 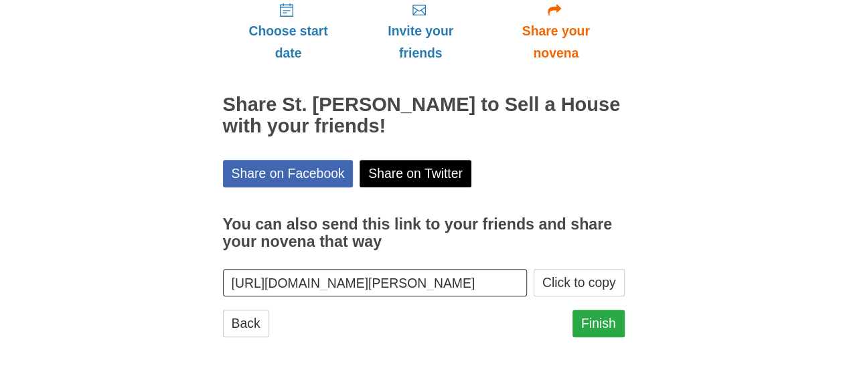 What do you see at coordinates (424, 233) in the screenshot?
I see `h3: You can also send this link to your friends and share your novena that way` at bounding box center [424, 233].